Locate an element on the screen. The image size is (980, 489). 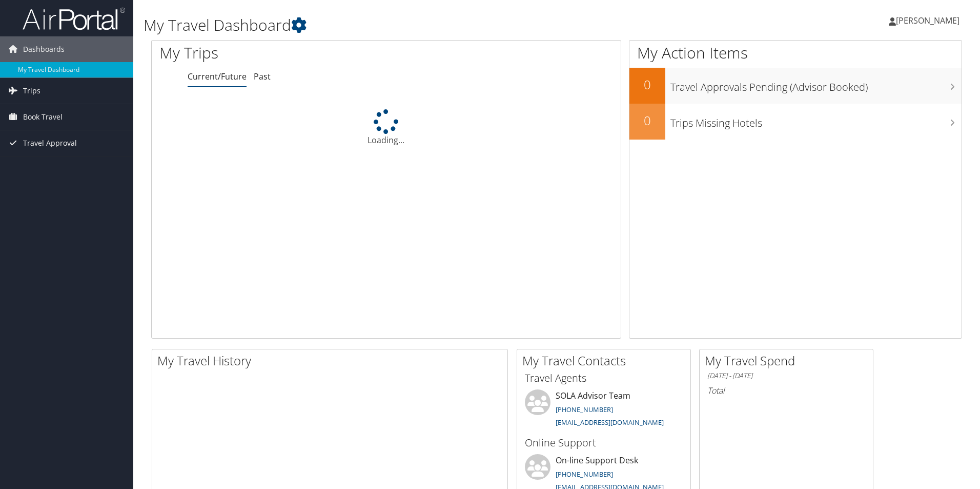
a: Current/Future is located at coordinates (217, 76).